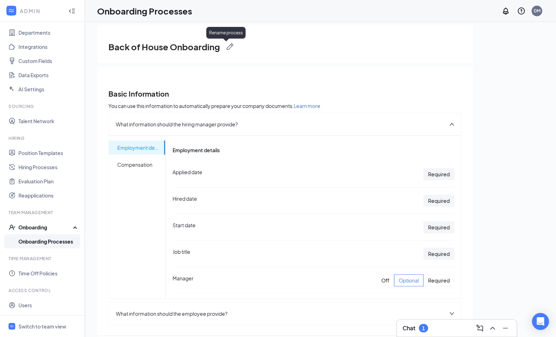 The image size is (556, 337). I want to click on button: Minimize, so click(505, 329).